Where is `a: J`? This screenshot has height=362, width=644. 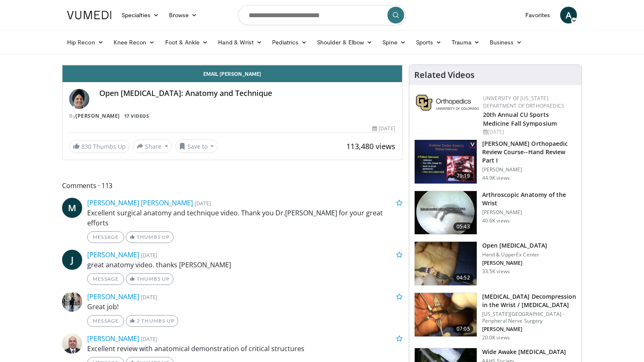
a: J is located at coordinates (72, 260).